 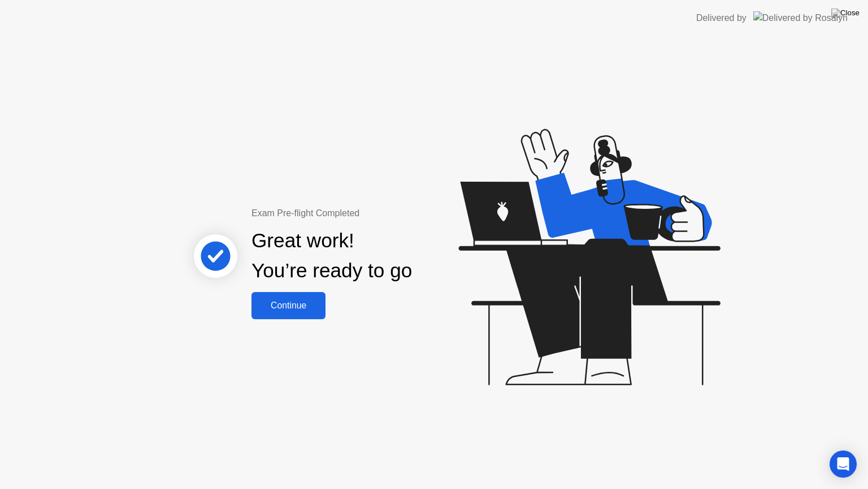 I want to click on div: Continue, so click(x=288, y=305).